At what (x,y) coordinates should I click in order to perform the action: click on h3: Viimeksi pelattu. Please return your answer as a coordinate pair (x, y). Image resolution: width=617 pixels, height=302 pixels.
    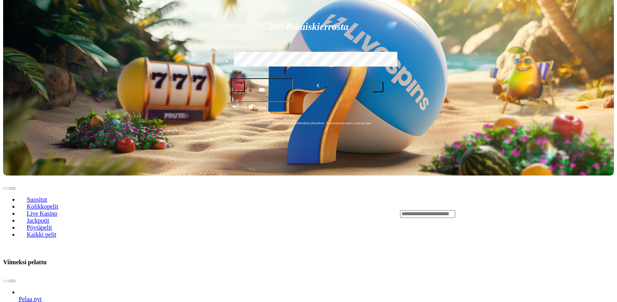
    Looking at the image, I should click on (25, 262).